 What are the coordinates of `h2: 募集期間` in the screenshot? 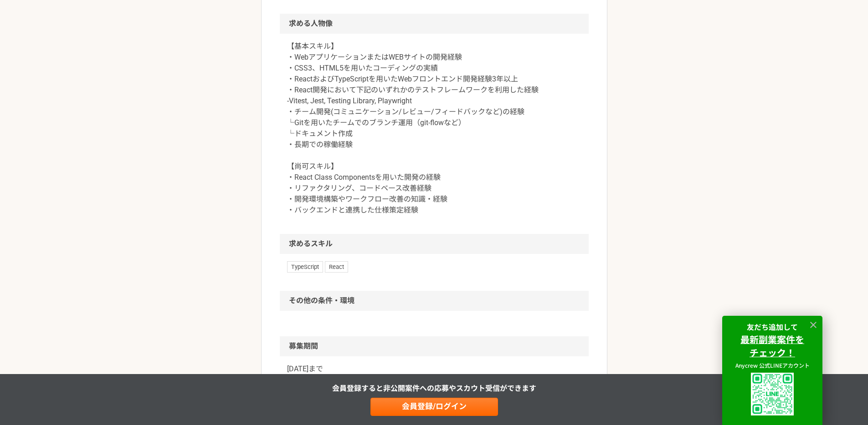 It's located at (434, 346).